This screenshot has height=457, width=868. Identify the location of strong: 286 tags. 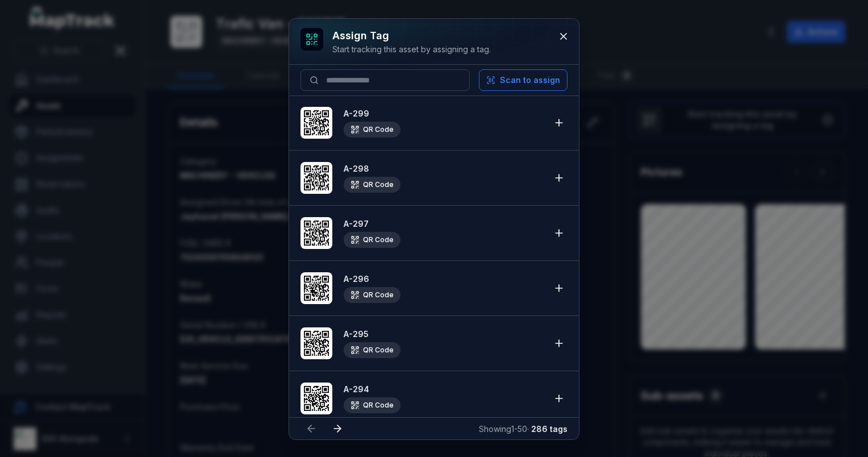
(549, 429).